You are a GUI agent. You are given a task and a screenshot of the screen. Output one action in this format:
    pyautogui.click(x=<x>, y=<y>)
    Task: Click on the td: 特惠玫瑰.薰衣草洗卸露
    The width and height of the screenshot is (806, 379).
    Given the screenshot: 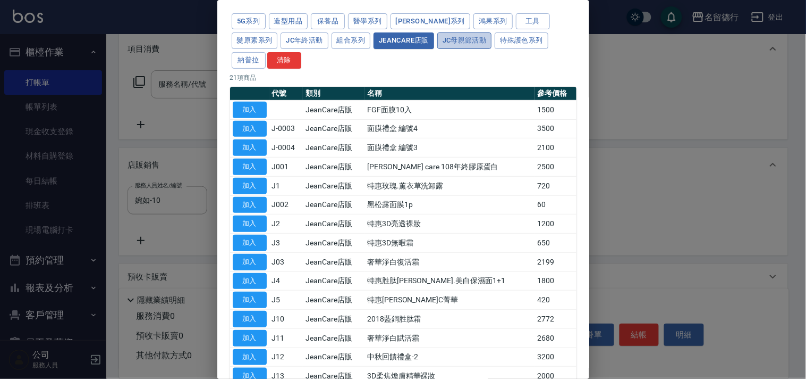 What is the action you would take?
    pyautogui.click(x=450, y=186)
    